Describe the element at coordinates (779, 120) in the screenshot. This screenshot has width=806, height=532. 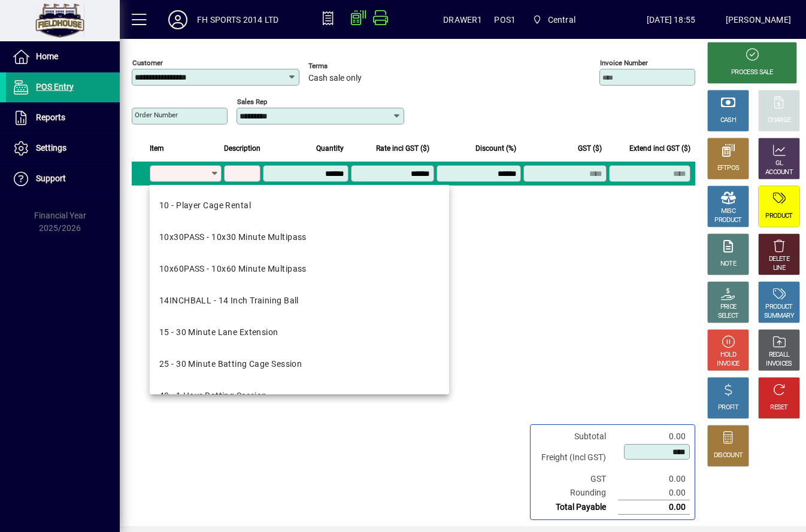
I see `div: CHARGE` at that location.